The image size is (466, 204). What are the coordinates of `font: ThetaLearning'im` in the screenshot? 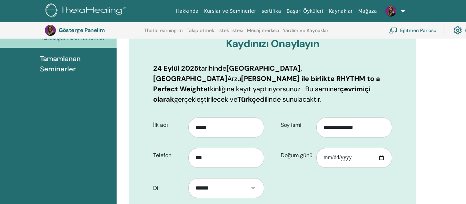 It's located at (164, 30).